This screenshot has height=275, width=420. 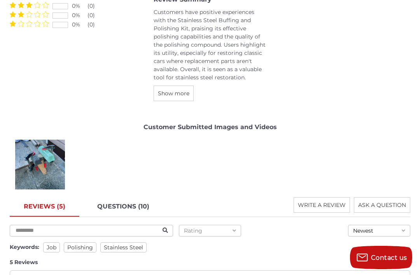 What do you see at coordinates (51, 247) in the screenshot?
I see `span: job` at bounding box center [51, 247].